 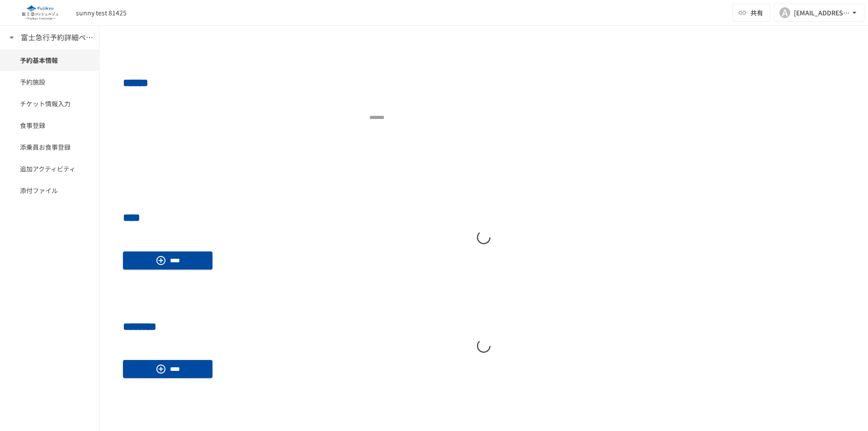 I want to click on span: 食事登録, so click(x=49, y=126).